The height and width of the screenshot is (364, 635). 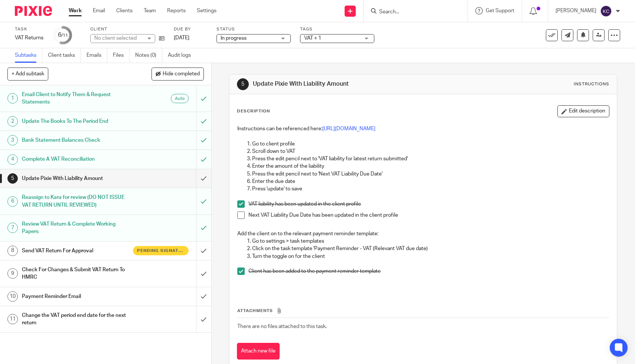 I want to click on button: Hide completed, so click(x=177, y=74).